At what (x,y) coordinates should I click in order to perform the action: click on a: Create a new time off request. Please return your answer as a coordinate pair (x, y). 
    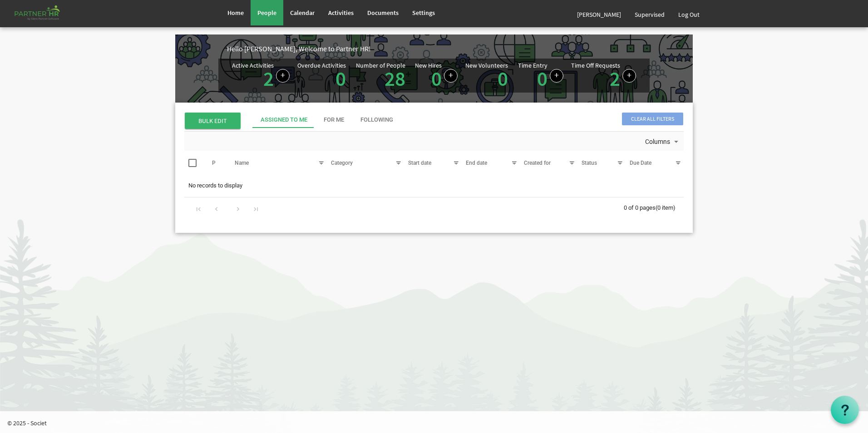
    Looking at the image, I should click on (629, 76).